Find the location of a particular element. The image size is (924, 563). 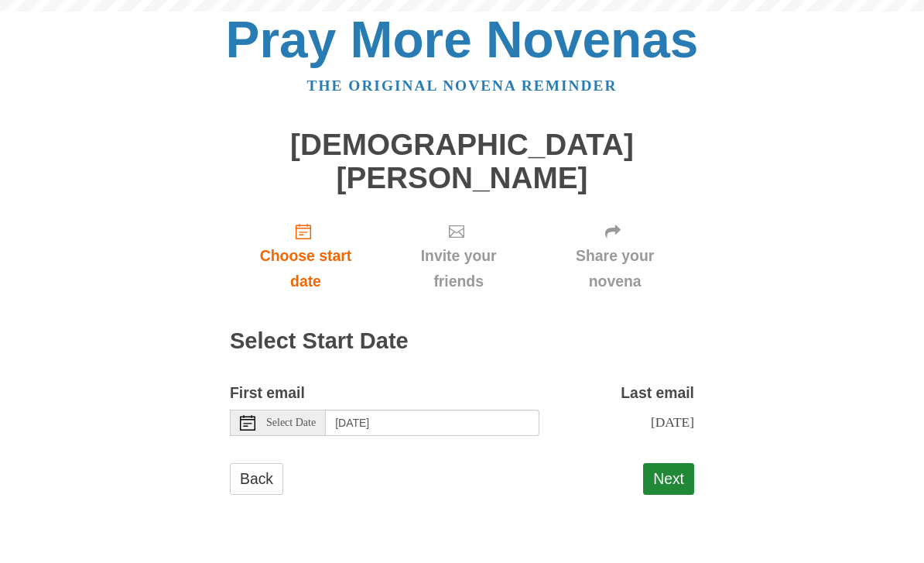

span: Invite your friends is located at coordinates (458, 269).